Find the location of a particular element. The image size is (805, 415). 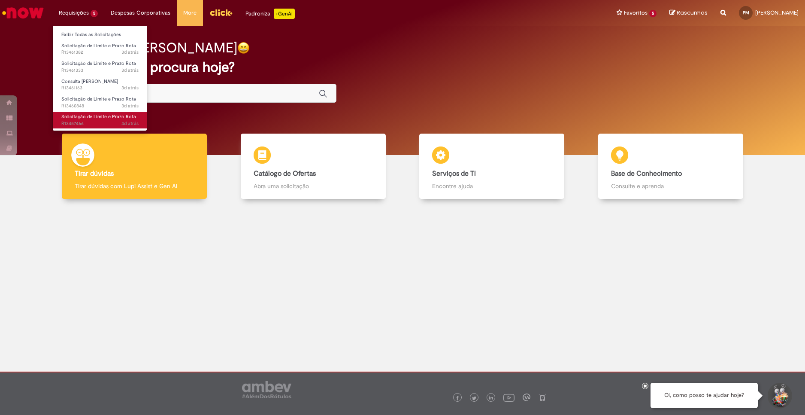

time: 28/08/2025 12:02:26 is located at coordinates (130, 123).